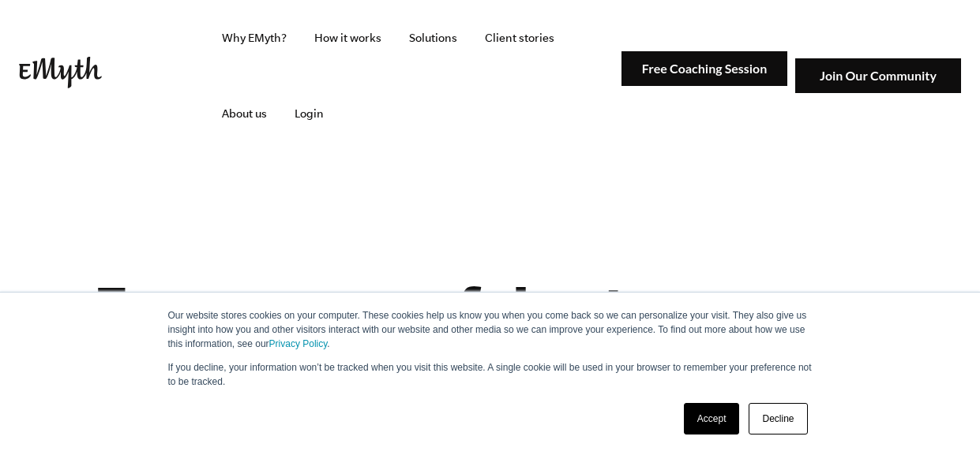 The height and width of the screenshot is (455, 980). I want to click on p: If you decline, your information won’t be tracked when you visit this website. A single cookie wi..., so click(490, 375).